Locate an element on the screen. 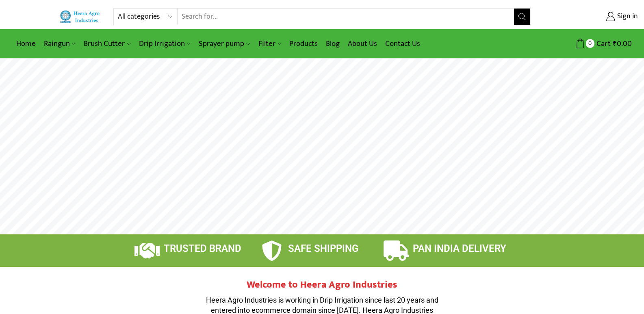 This screenshot has width=644, height=314. a: 0 Cart ₹0.00 is located at coordinates (585, 43).